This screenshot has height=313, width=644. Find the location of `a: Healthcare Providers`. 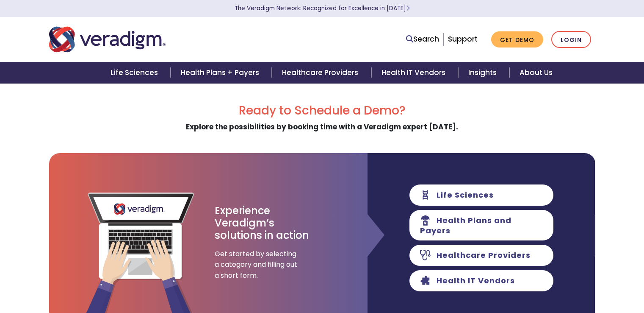

a: Healthcare Providers is located at coordinates (322, 72).